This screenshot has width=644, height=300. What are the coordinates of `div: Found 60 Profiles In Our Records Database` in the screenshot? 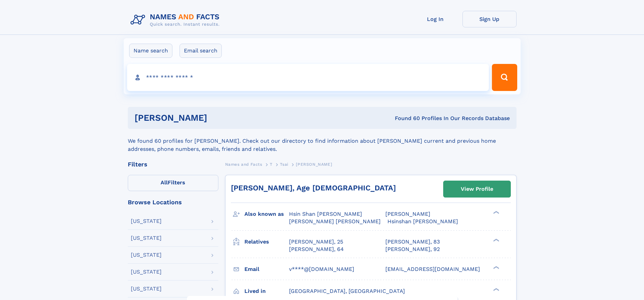 It's located at (405, 118).